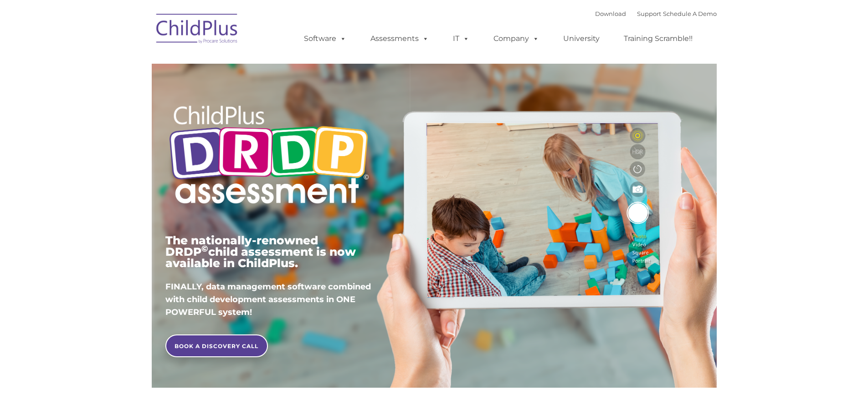 The height and width of the screenshot is (410, 868). Describe the element at coordinates (649, 14) in the screenshot. I see `a: Support` at that location.